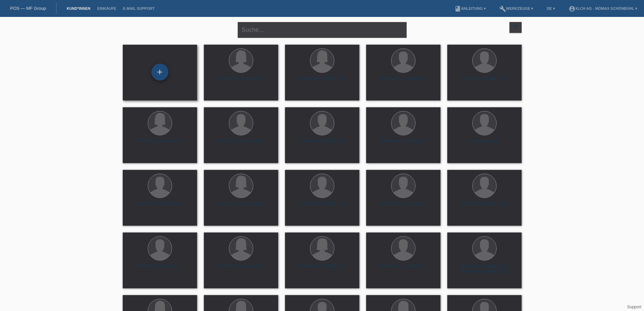 The image size is (644, 311). What do you see at coordinates (634, 307) in the screenshot?
I see `a: Support` at bounding box center [634, 307].